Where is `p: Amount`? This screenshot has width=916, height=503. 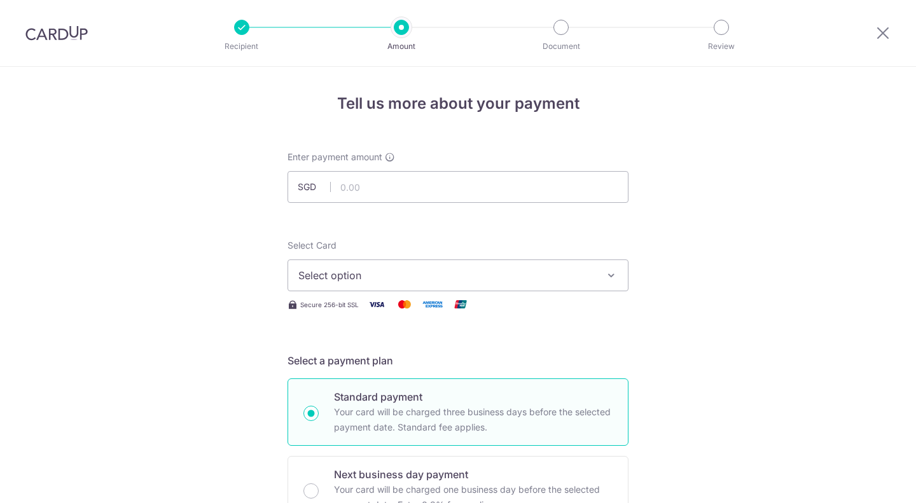 p: Amount is located at coordinates (401, 46).